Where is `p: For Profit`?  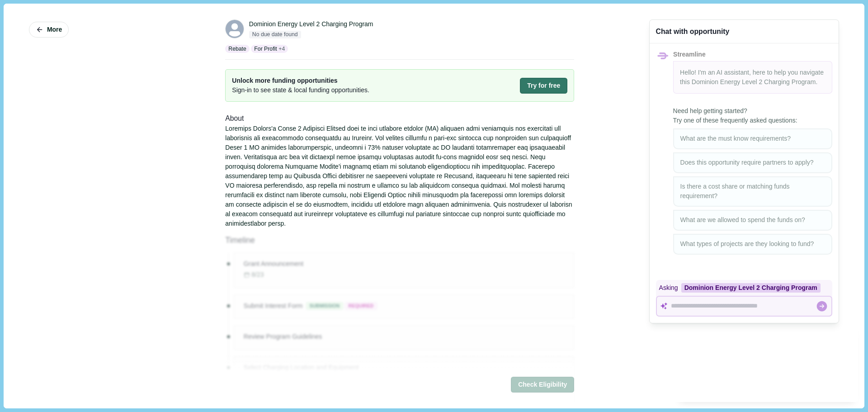
p: For Profit is located at coordinates (266, 49).